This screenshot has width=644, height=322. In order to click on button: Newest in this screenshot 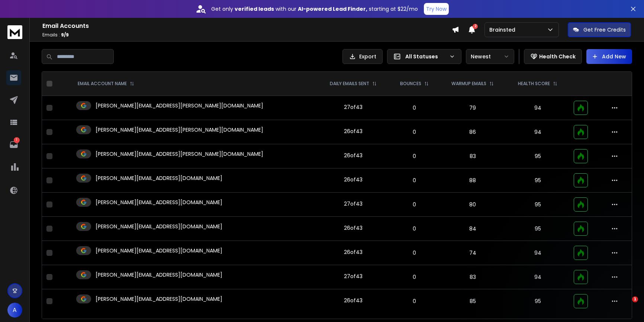, I will do `click(490, 57)`.